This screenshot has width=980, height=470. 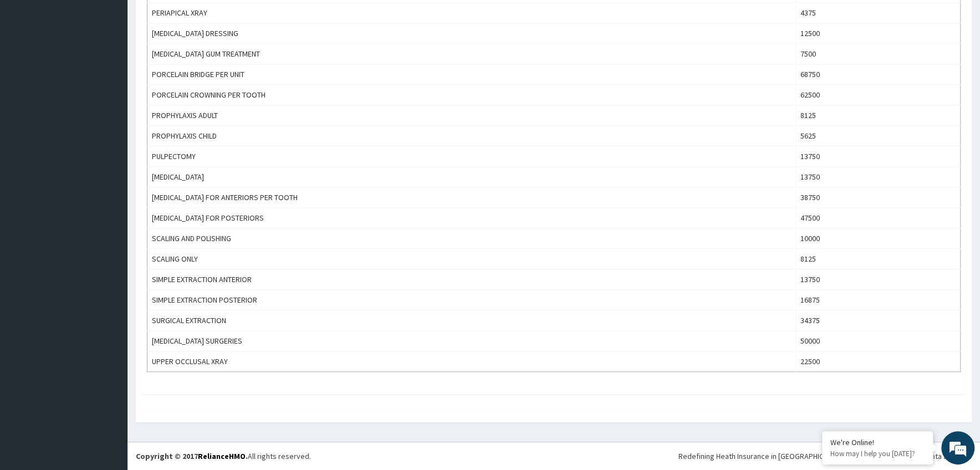 What do you see at coordinates (878, 13) in the screenshot?
I see `td: 4375` at bounding box center [878, 13].